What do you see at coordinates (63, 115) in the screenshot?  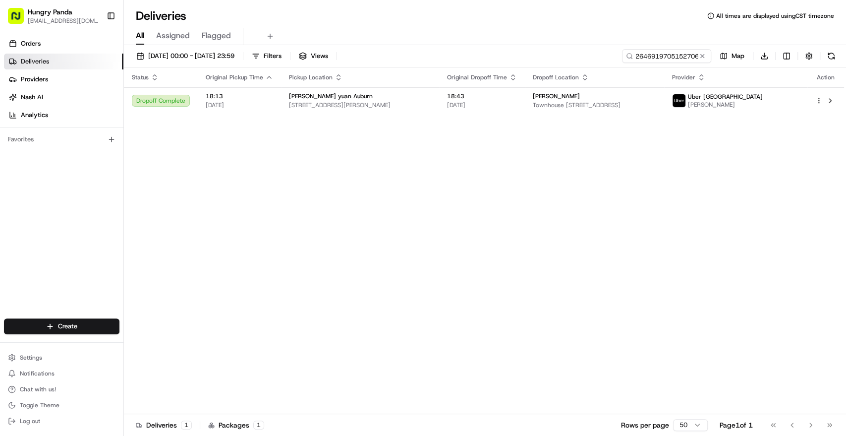 I see `a: Analytics` at bounding box center [63, 115].